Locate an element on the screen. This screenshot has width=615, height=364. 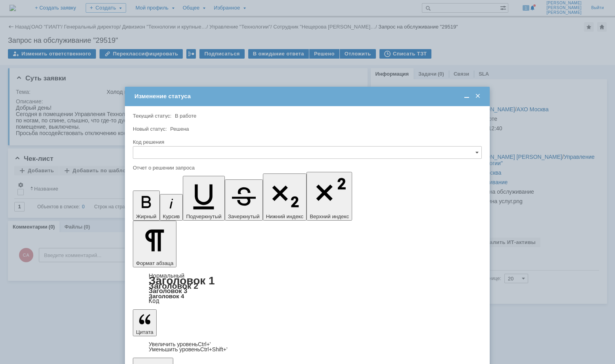
span: Жирный is located at coordinates (146, 216).